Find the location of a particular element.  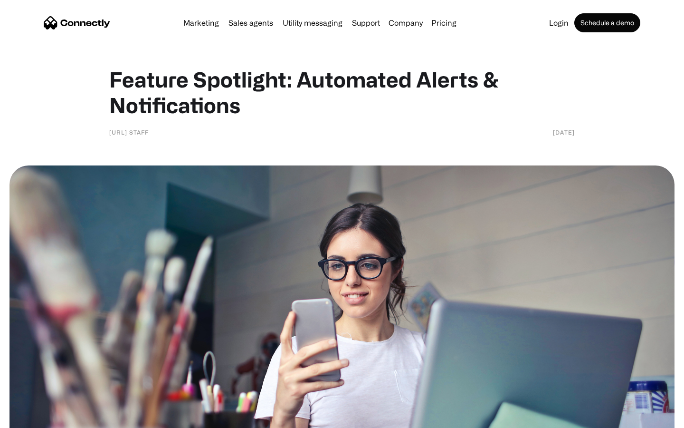

a: Sales agents is located at coordinates (251, 23).